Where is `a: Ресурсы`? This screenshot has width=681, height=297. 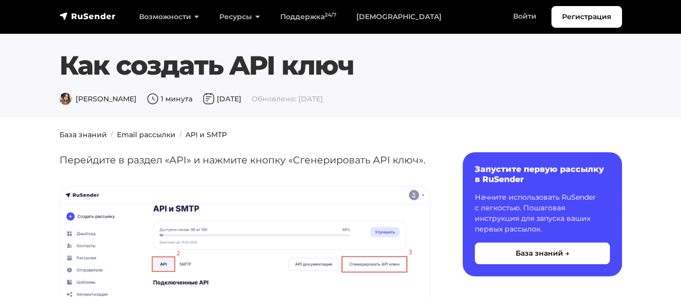
a: Ресурсы is located at coordinates (239, 17).